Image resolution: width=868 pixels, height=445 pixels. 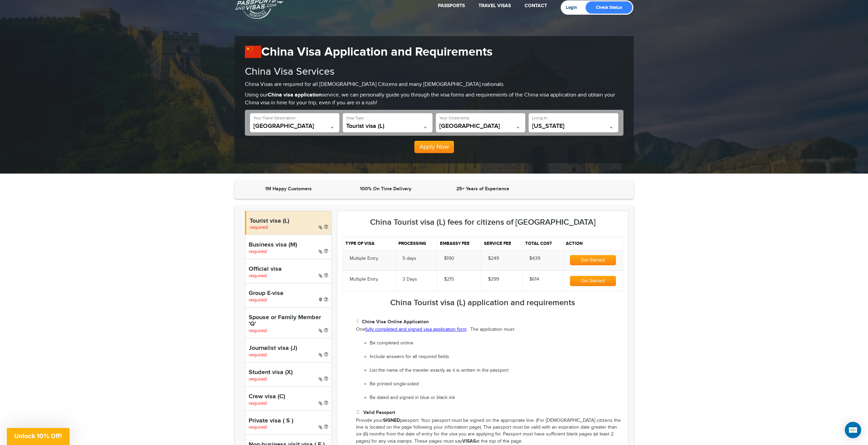 What do you see at coordinates (288, 294) in the screenshot?
I see `h4: Group E-visa` at bounding box center [288, 294].